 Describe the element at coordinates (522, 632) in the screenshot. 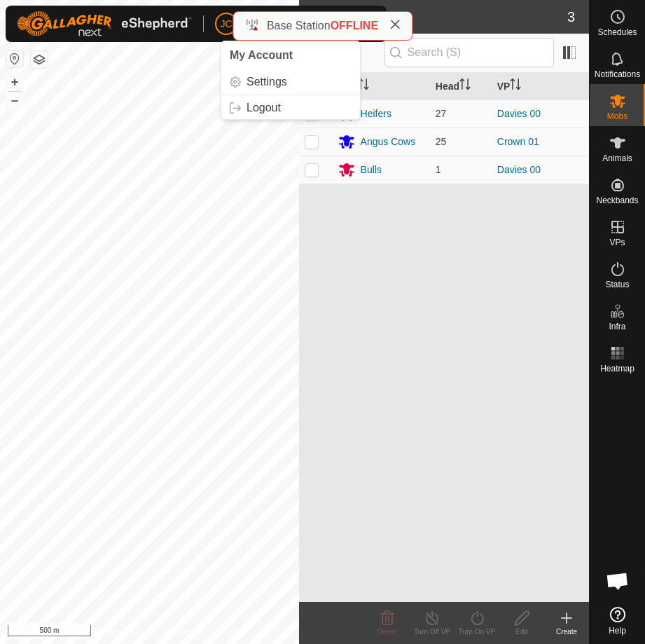

I see `div: Edit` at that location.